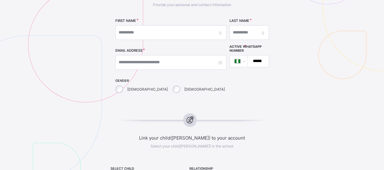 This screenshot has width=384, height=170. Describe the element at coordinates (192, 5) in the screenshot. I see `span: Provide your personal and contact information` at that location.